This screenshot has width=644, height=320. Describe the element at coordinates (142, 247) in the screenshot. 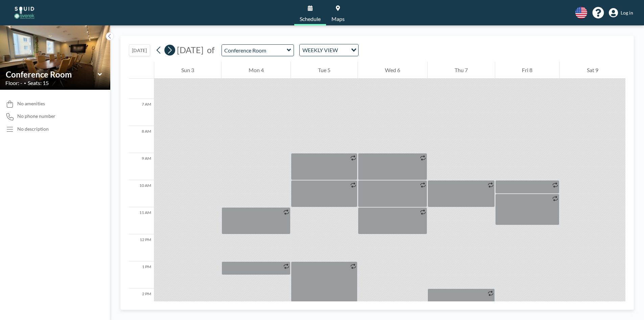

I see `div: 12 PM` at that location.